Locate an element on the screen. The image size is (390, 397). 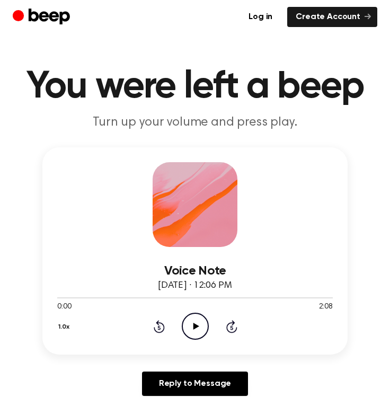
button: 1.0x is located at coordinates (65, 327).